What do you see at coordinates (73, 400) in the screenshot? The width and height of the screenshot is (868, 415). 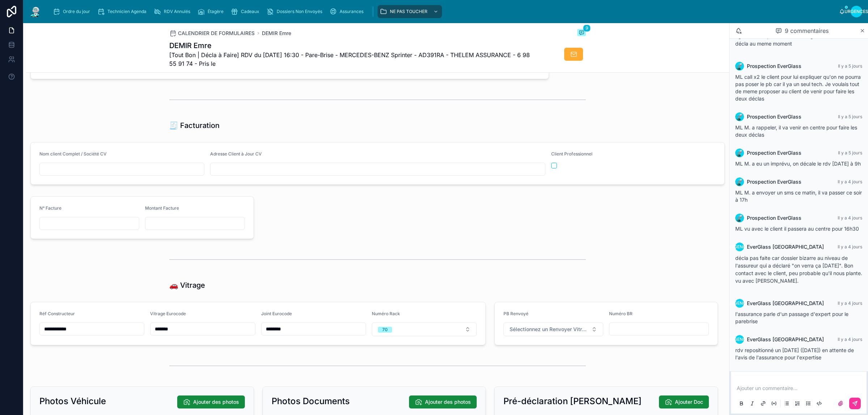 I see `font: Photos Véhicule` at bounding box center [73, 400].